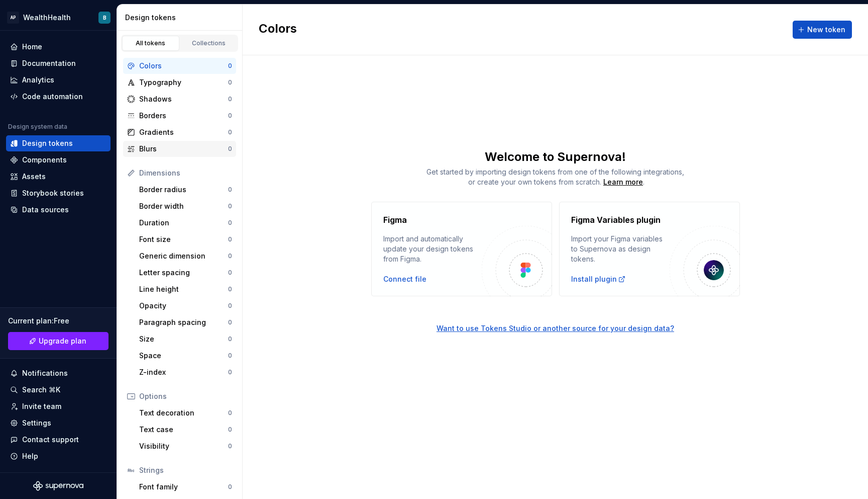 The image size is (868, 499). What do you see at coordinates (185, 206) in the screenshot?
I see `a: Border width0` at bounding box center [185, 206].